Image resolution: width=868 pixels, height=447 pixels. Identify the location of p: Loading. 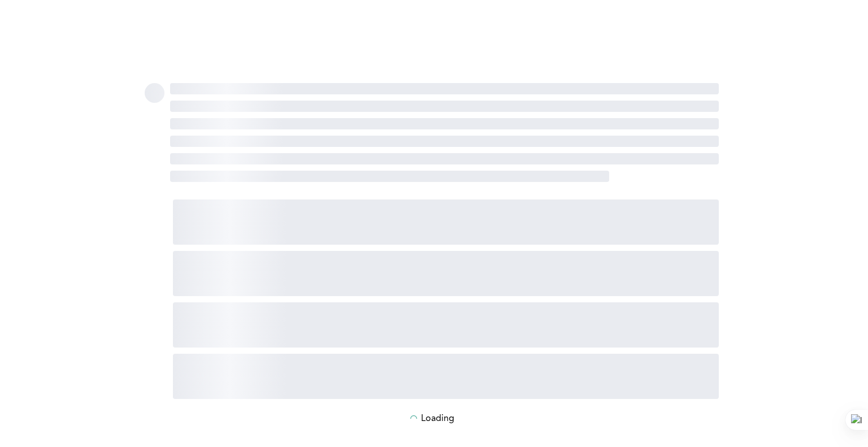
(437, 418).